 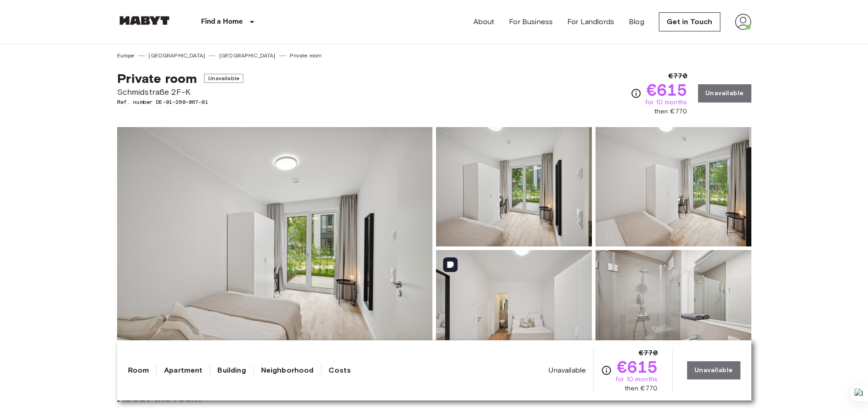 I want to click on img: avatar, so click(x=743, y=22).